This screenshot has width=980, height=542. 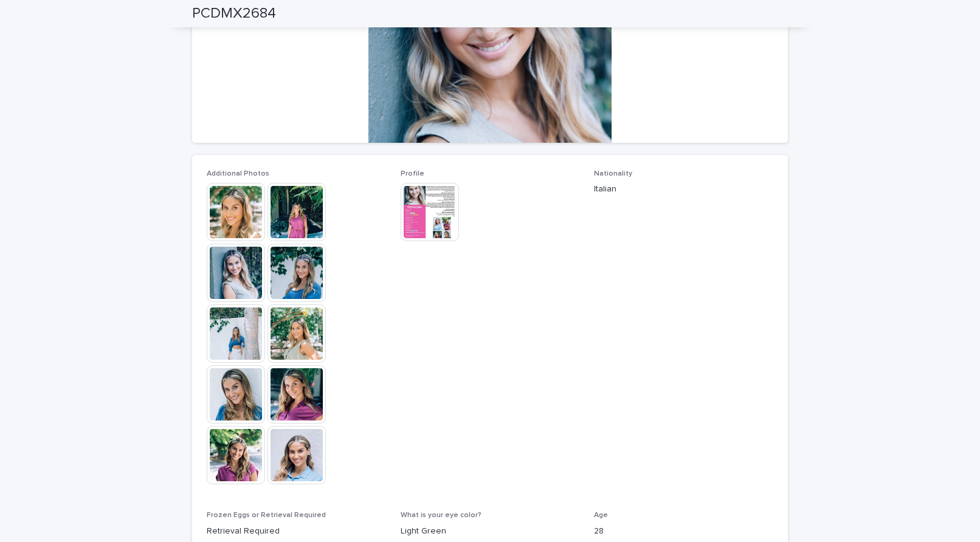 What do you see at coordinates (612, 174) in the screenshot?
I see `span: Nationality` at bounding box center [612, 174].